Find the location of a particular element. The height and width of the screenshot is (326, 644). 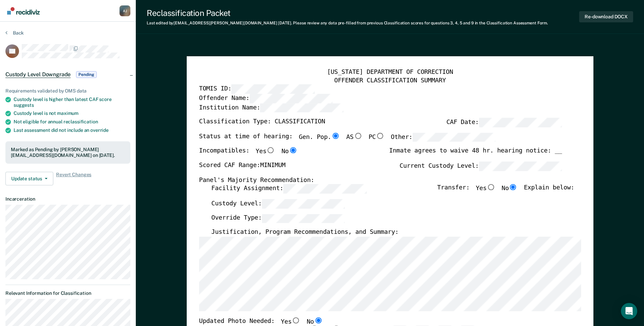

label: CAF Date: is located at coordinates (504, 123).